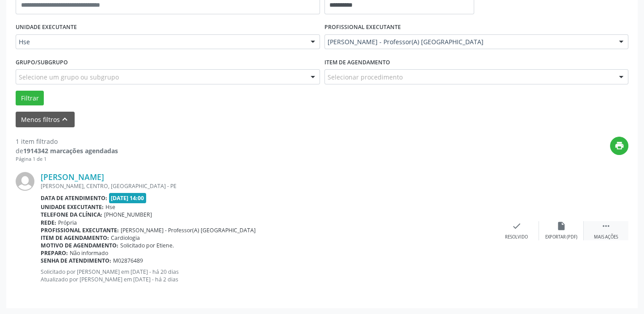  Describe the element at coordinates (517, 226) in the screenshot. I see `i: check` at that location.